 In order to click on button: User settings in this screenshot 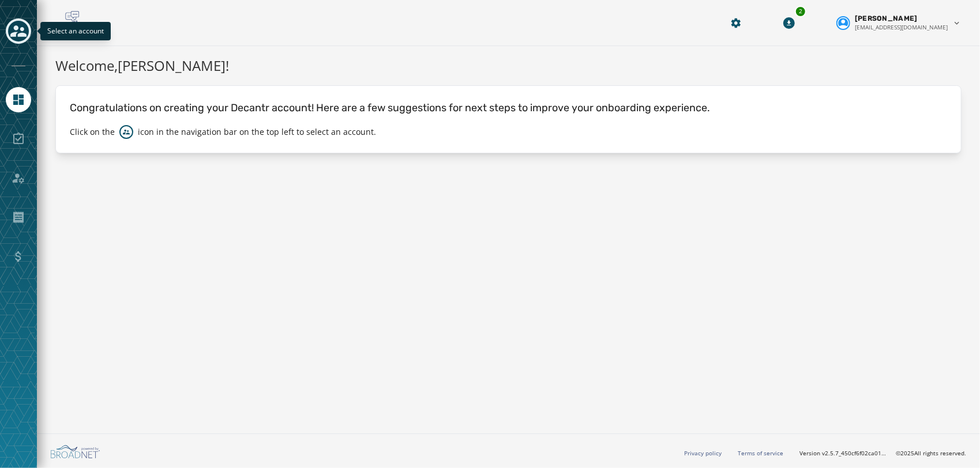, I will do `click(899, 22)`.